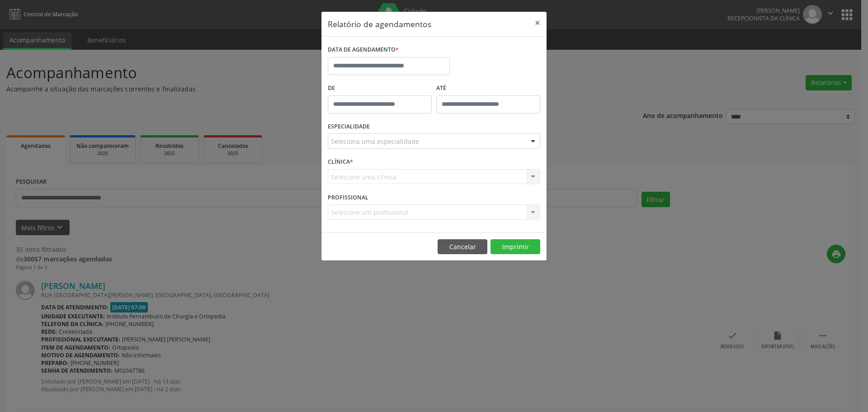  I want to click on button: Cancelar, so click(462, 247).